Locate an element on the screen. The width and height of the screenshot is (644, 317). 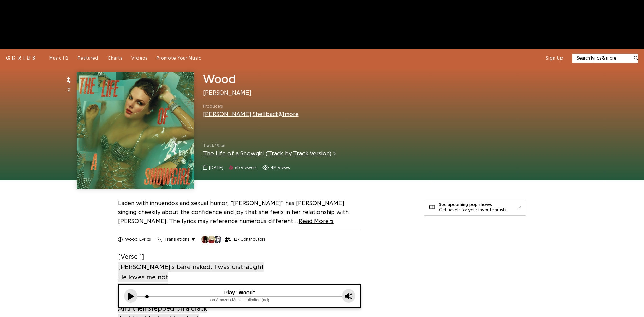
button: 127 Contributors is located at coordinates (233, 240).